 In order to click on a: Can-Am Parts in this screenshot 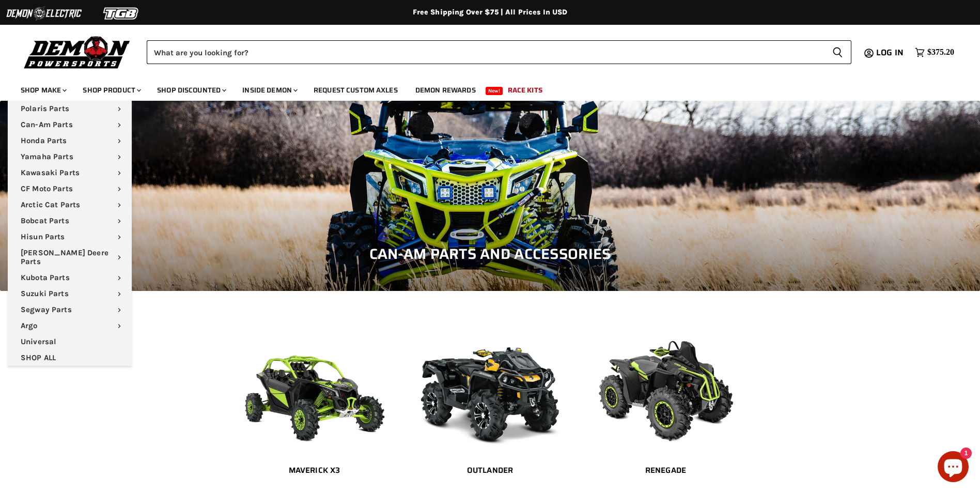, I will do `click(70, 125)`.